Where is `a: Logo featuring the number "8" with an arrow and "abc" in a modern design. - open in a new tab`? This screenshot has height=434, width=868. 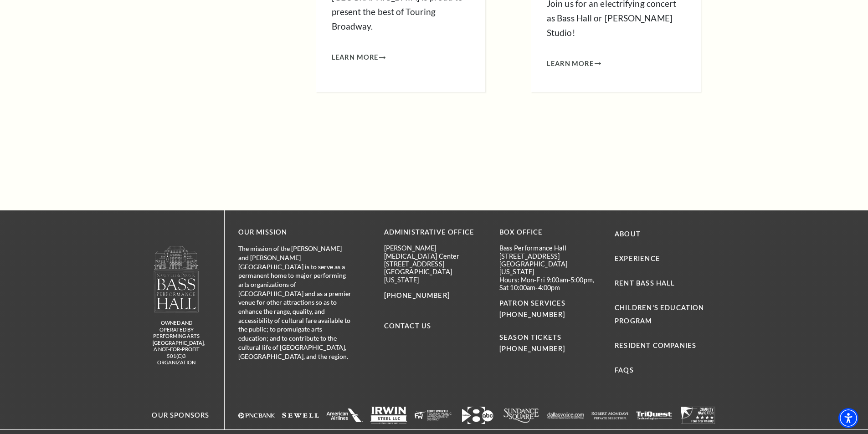 a: Logo featuring the number "8" with an arrow and "abc" in a modern design. - open in a new tab is located at coordinates (477, 415).